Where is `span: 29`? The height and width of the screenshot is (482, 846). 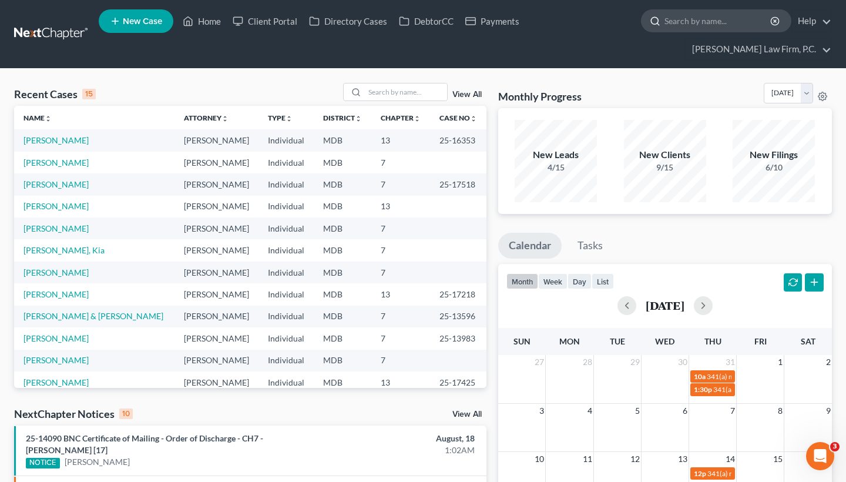
span: 29 is located at coordinates (635, 362).